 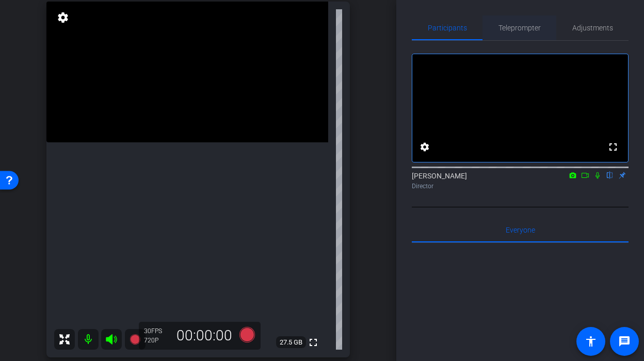 I want to click on div: 30, so click(x=157, y=331).